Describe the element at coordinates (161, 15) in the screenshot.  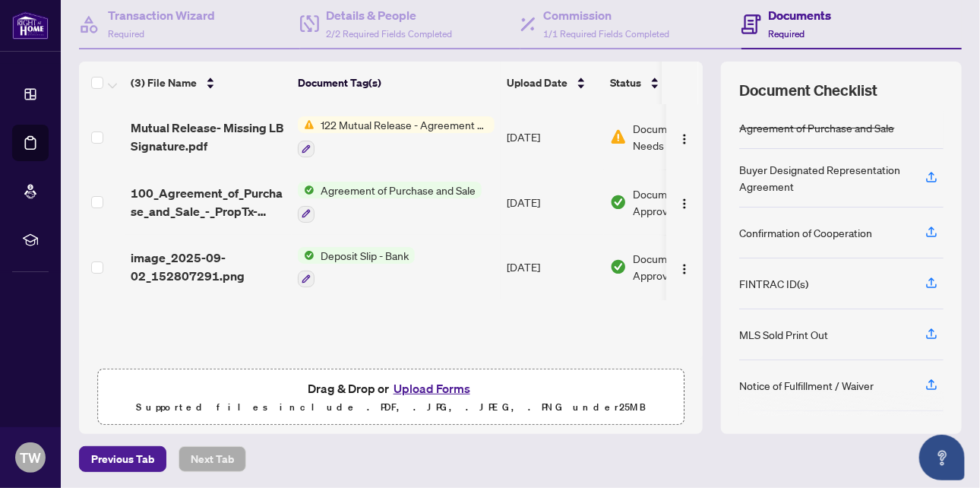
I see `h4: Transaction Wizard` at that location.